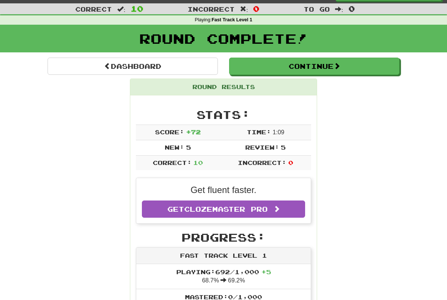  Describe the element at coordinates (132, 66) in the screenshot. I see `a: Dashboard` at that location.